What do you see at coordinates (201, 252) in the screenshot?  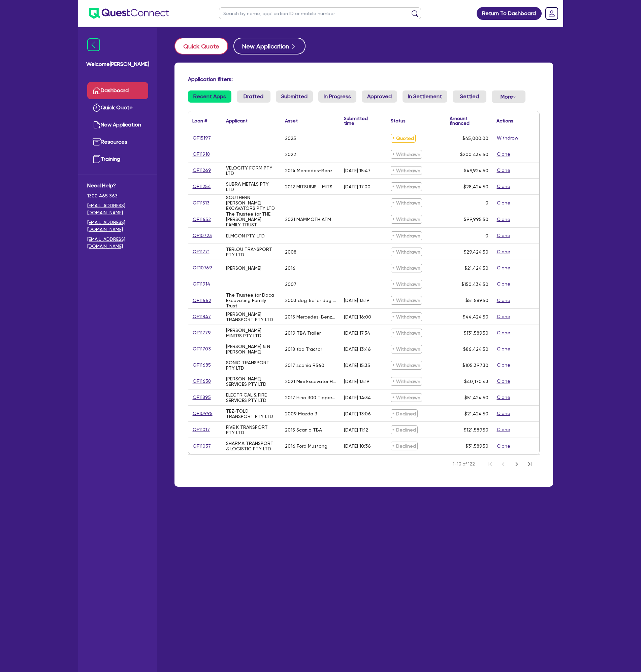 I see `a: QF11771` at bounding box center [201, 252].